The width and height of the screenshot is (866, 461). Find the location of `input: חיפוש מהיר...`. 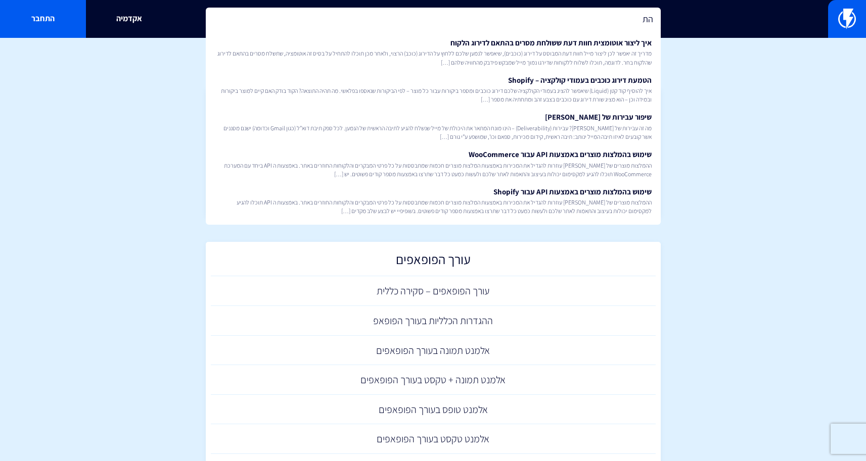

input: חיפוש מהיר... is located at coordinates (433, 19).